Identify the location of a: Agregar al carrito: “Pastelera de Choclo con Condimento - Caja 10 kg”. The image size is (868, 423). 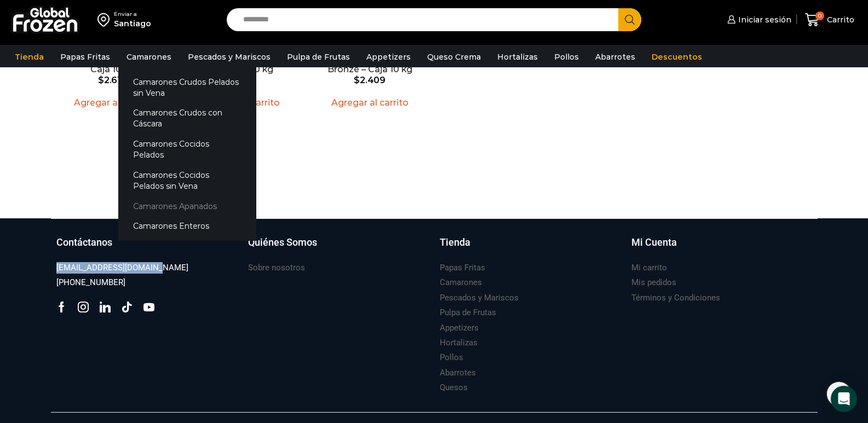
(112, 102).